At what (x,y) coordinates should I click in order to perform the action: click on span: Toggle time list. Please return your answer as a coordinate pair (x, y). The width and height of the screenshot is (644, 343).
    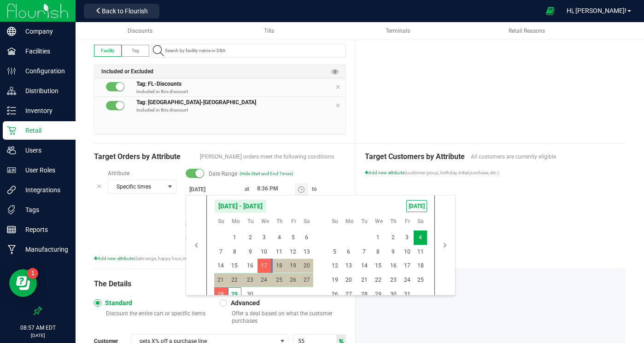
    Looking at the image, I should click on (301, 189).